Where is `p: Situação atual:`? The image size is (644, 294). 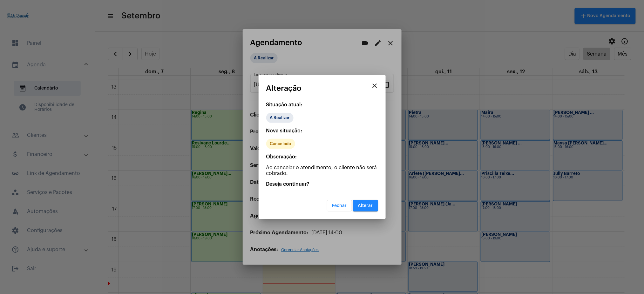 p: Situação atual: is located at coordinates (322, 105).